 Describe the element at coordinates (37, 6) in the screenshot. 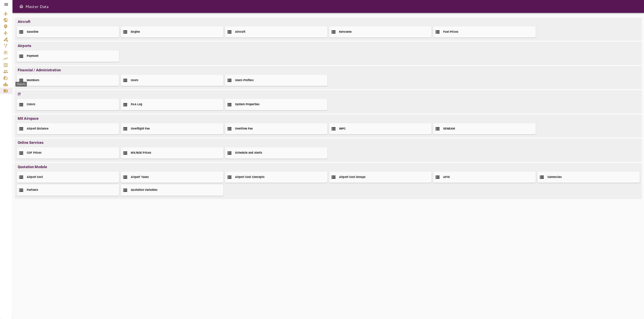

I see `h6: Master Data` at that location.